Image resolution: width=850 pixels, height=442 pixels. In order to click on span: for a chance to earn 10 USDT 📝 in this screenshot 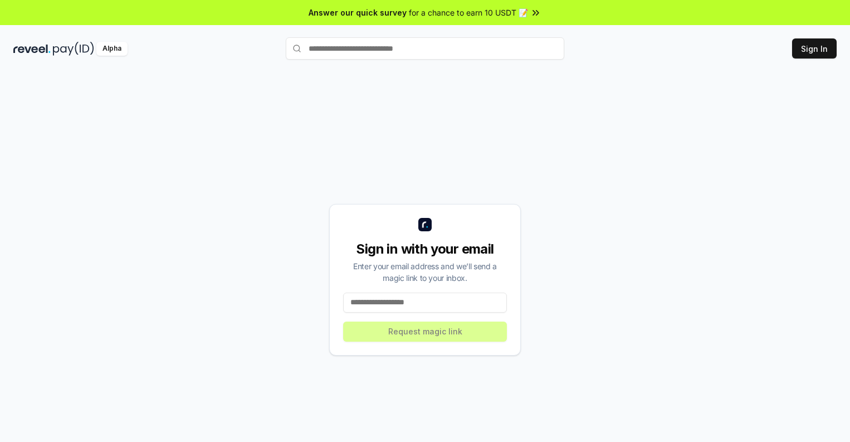, I will do `click(468, 12)`.